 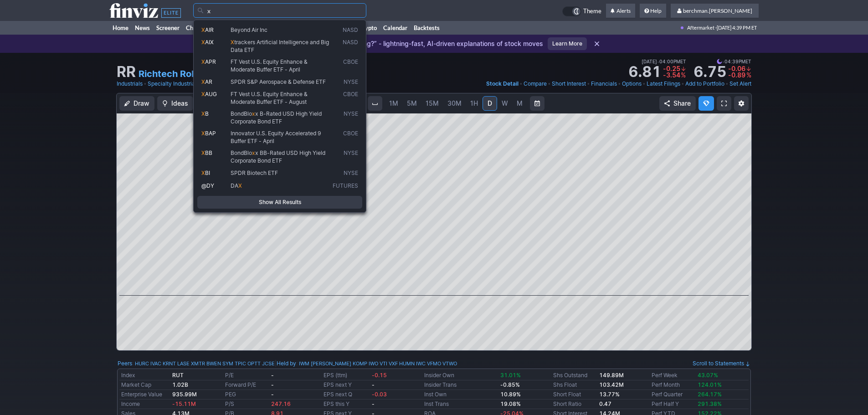 What do you see at coordinates (209, 152) in the screenshot?
I see `span: BB` at bounding box center [209, 152].